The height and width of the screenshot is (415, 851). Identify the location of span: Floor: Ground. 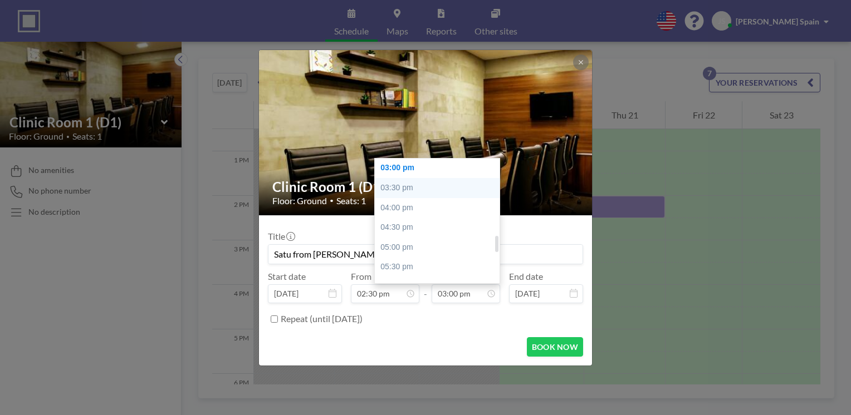
(300, 201).